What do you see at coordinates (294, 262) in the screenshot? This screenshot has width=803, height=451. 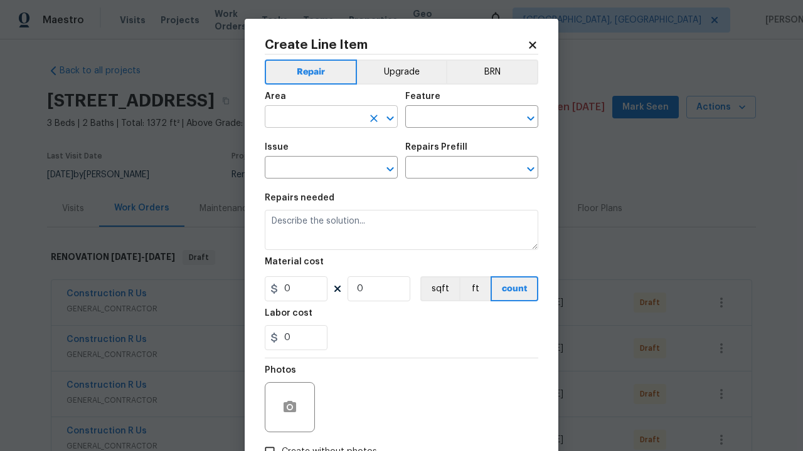 I see `h5: Material cost` at bounding box center [294, 262].